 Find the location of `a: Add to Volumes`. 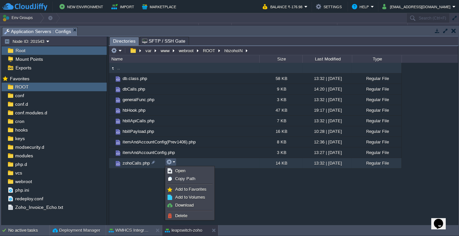

a: Add to Volumes is located at coordinates (190, 197).